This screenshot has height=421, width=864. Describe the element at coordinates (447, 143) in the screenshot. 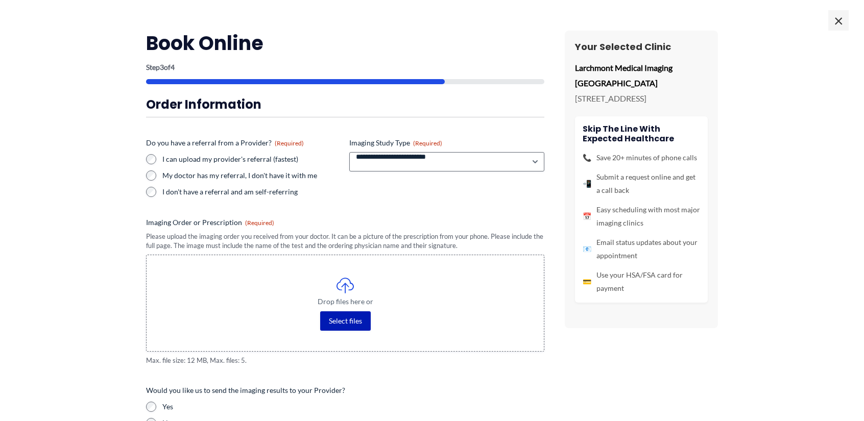

I see `label: Imaging Study Type` at that location.